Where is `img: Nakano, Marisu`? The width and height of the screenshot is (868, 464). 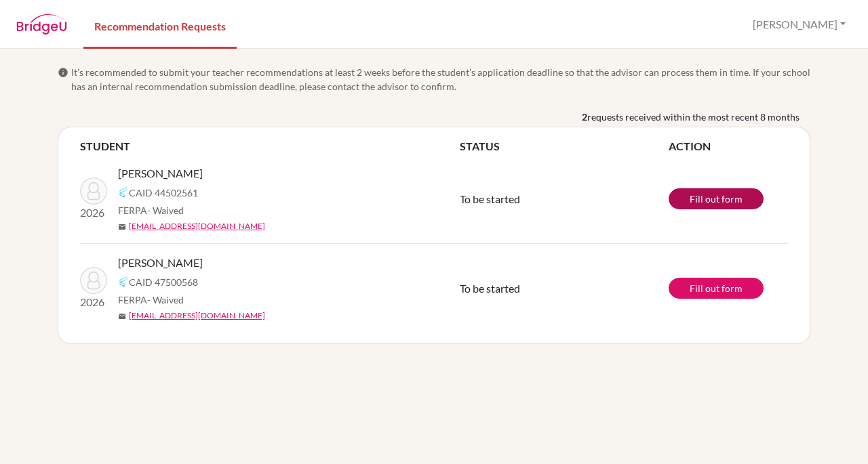 img: Nakano, Marisu is located at coordinates (94, 191).